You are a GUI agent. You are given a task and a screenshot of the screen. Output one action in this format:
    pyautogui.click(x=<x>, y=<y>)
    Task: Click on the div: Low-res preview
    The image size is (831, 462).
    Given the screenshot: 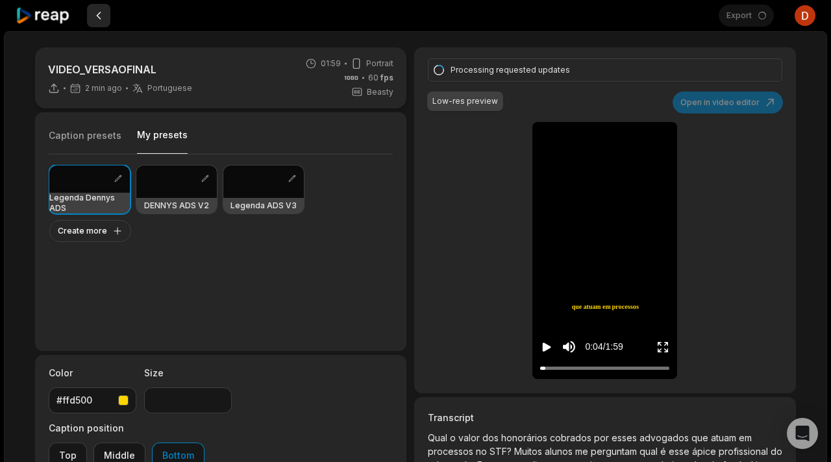 What is the action you would take?
    pyautogui.click(x=465, y=101)
    